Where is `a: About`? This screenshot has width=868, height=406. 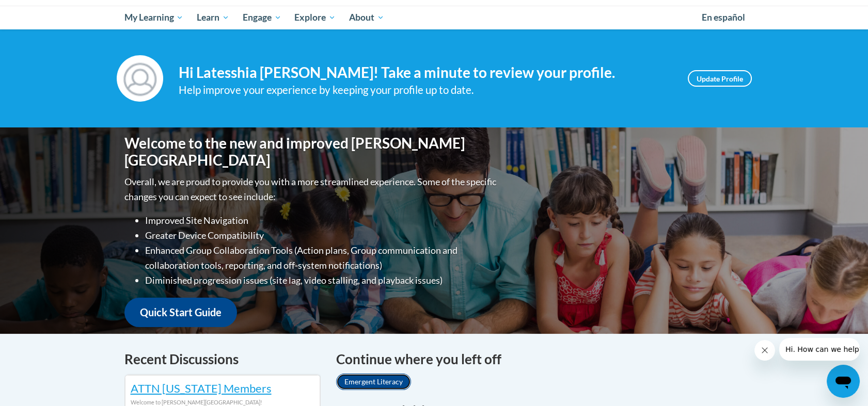
a: About is located at coordinates (366, 17).